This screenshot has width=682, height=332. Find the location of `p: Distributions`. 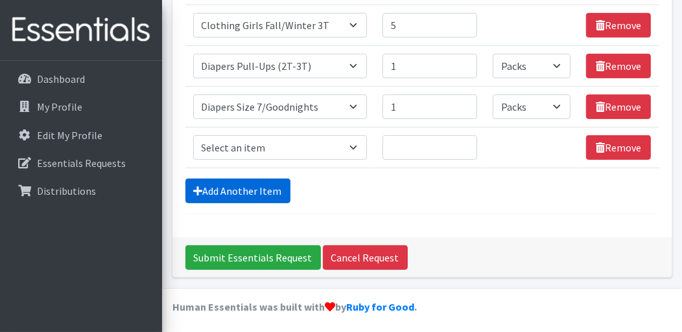

p: Distributions is located at coordinates (66, 191).